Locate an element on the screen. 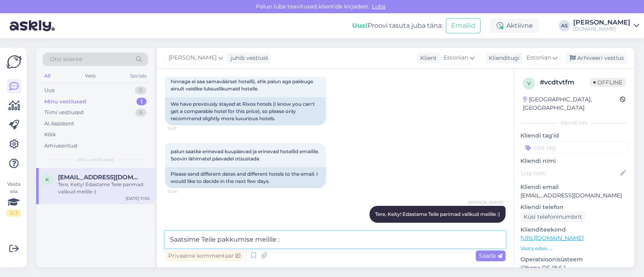 The image size is (644, 277). img: Askly Logo is located at coordinates (15, 62).